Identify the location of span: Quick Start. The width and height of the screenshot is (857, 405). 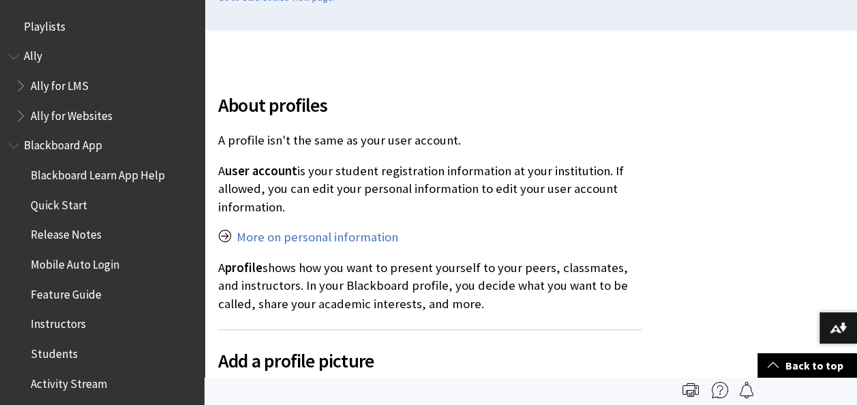
(59, 203).